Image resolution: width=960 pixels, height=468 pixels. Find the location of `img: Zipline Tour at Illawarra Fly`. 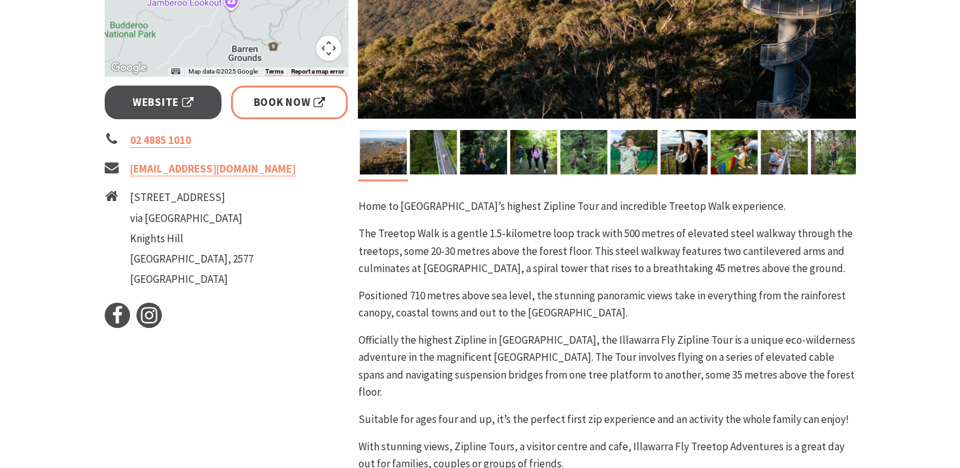

img: Zipline Tour at Illawarra Fly is located at coordinates (483, 152).